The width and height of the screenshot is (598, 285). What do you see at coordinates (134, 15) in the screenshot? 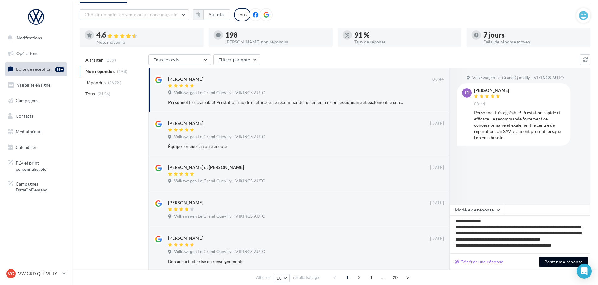
I see `button: Choisir un point de vente ou un code magasin` at bounding box center [134, 15].